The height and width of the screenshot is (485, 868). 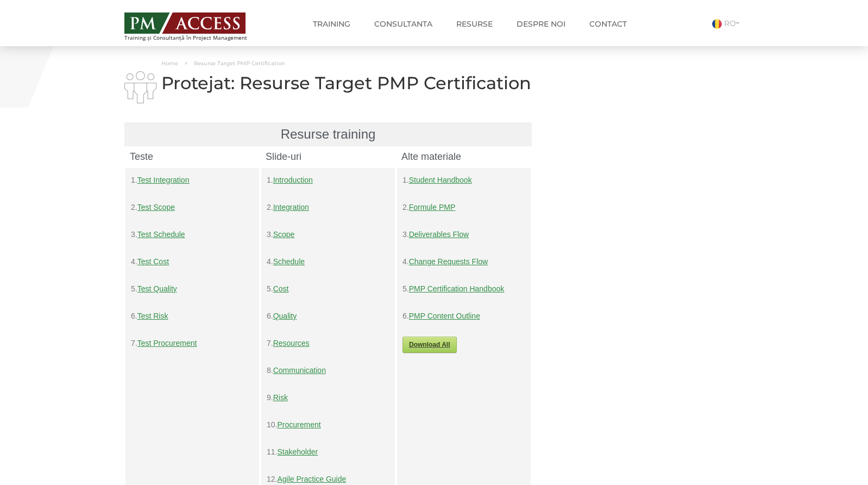 What do you see at coordinates (331, 24) in the screenshot?
I see `a: Training` at bounding box center [331, 24].